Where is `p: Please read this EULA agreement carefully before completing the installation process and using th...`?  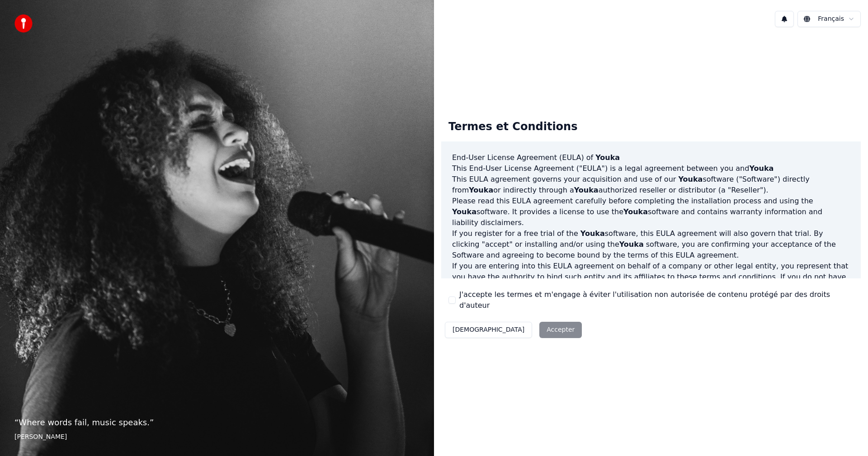 p: Please read this EULA agreement carefully before completing the installation process and using th... is located at coordinates (651, 212).